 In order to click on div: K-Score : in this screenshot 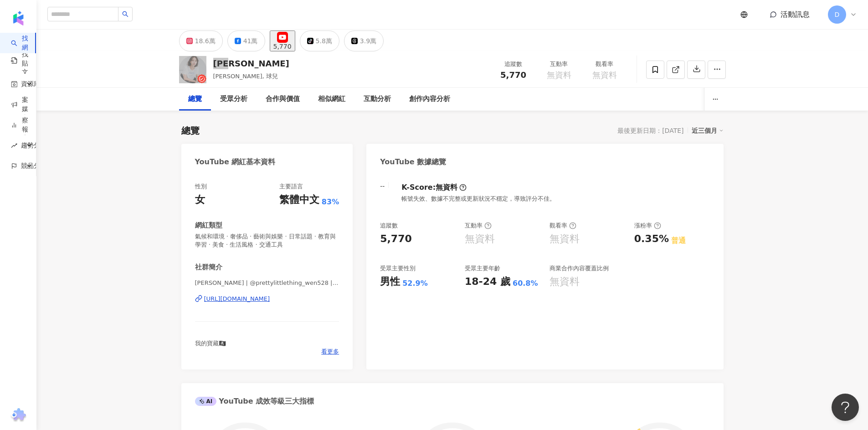, I will do `click(434, 188)`.